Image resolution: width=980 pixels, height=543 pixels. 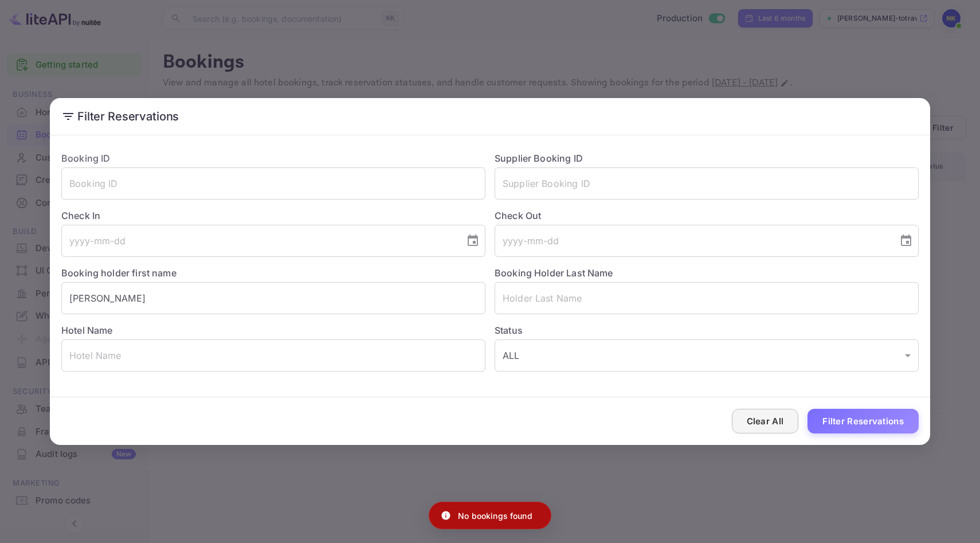 I want to click on div: ALL, so click(x=706, y=355).